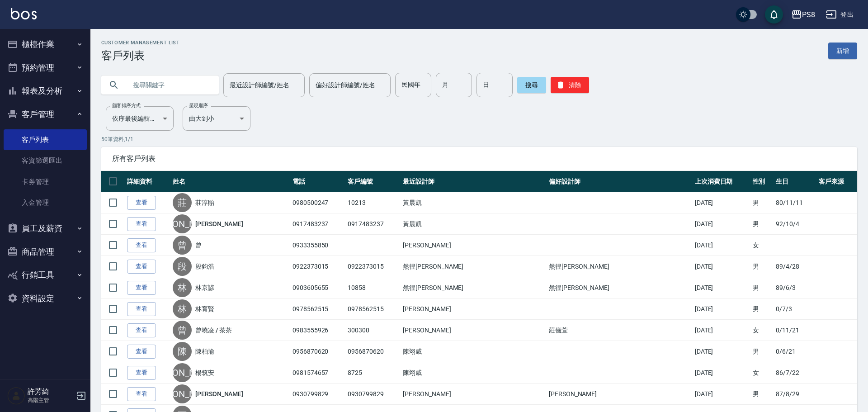 The width and height of the screenshot is (868, 412). Describe the element at coordinates (795, 352) in the screenshot. I see `td: 0/6/21` at that location.